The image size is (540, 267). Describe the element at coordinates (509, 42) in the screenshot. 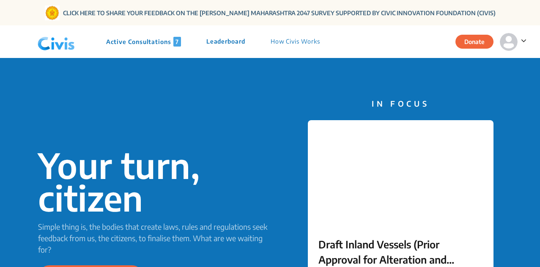

I see `img: person-default.svg` at that location.